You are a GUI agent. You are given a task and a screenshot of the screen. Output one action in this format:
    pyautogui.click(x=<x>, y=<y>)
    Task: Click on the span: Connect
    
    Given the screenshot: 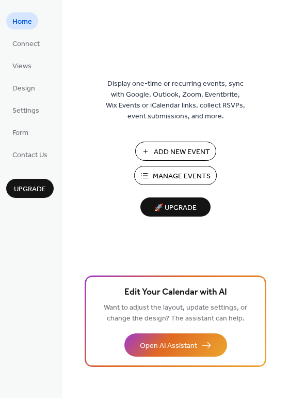 What is the action you would take?
    pyautogui.click(x=26, y=44)
    